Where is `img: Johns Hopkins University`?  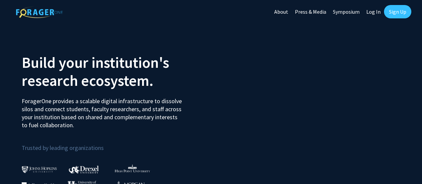 img: Johns Hopkins University is located at coordinates (39, 169).